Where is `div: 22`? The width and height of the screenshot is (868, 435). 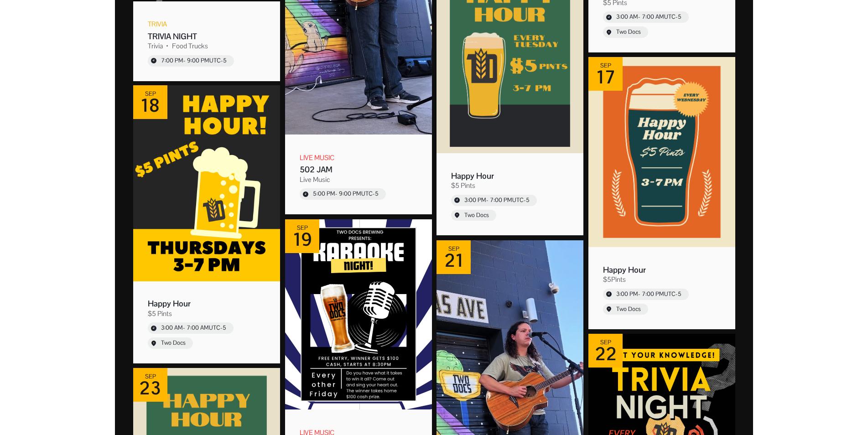 div: 22 is located at coordinates (605, 354).